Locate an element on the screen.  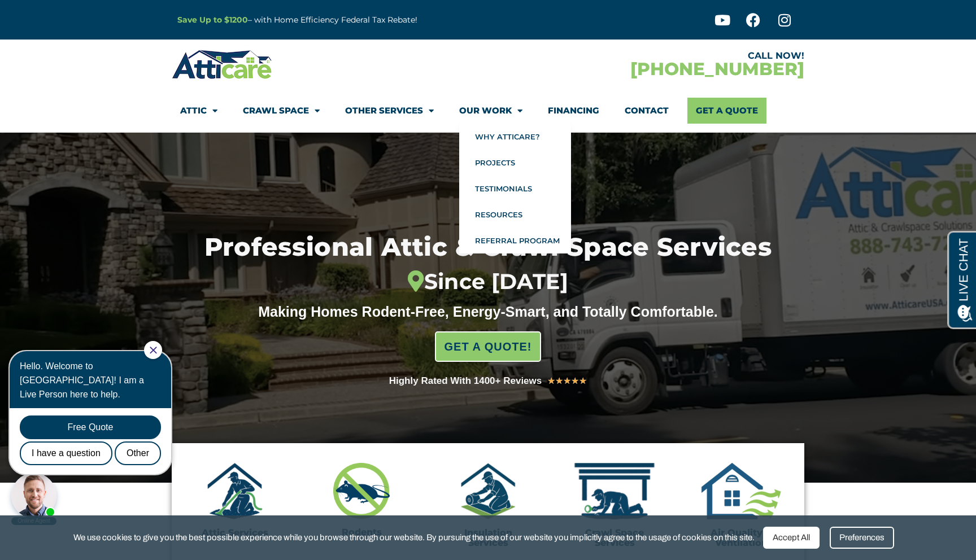
div: CALL NOW! is located at coordinates (646, 56).